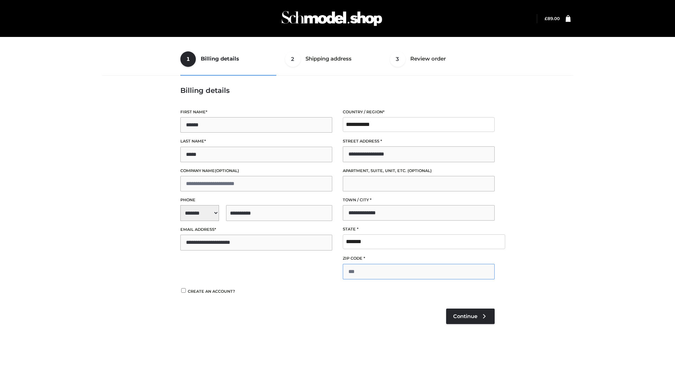  I want to click on a: Continue, so click(470, 316).